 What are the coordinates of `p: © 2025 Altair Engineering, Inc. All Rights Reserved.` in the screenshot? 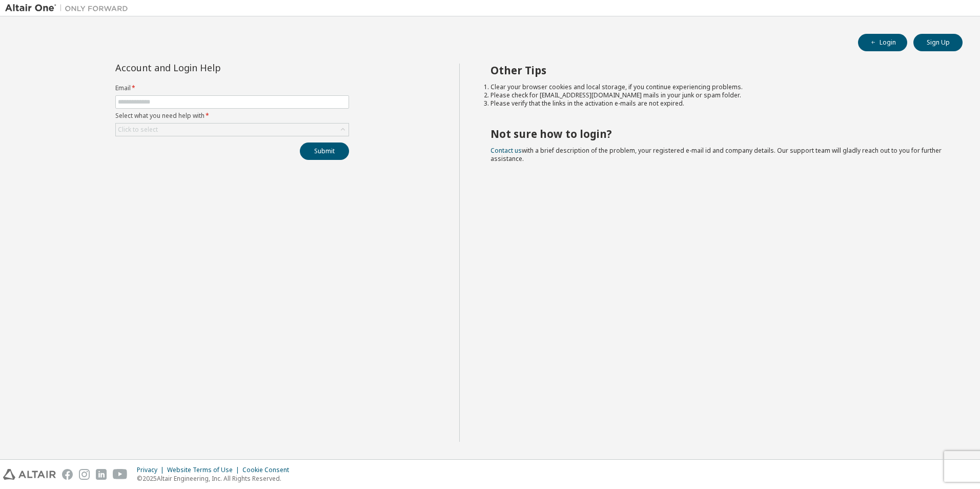 It's located at (216, 478).